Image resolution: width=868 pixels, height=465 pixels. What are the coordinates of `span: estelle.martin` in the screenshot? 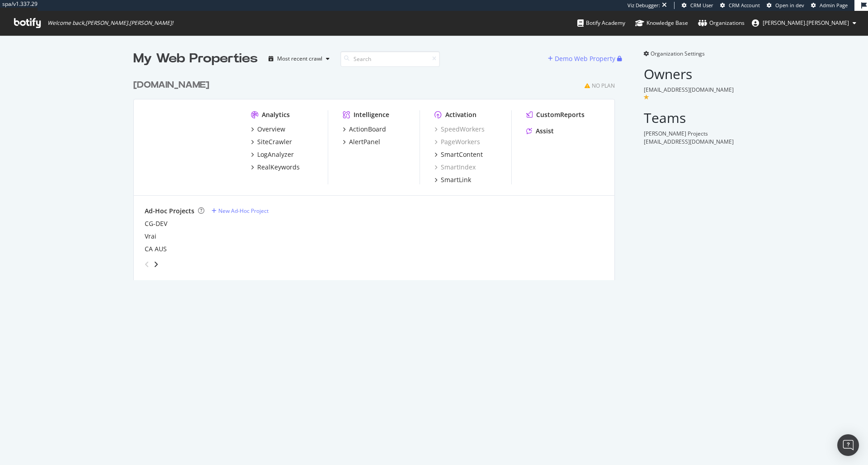 It's located at (805, 23).